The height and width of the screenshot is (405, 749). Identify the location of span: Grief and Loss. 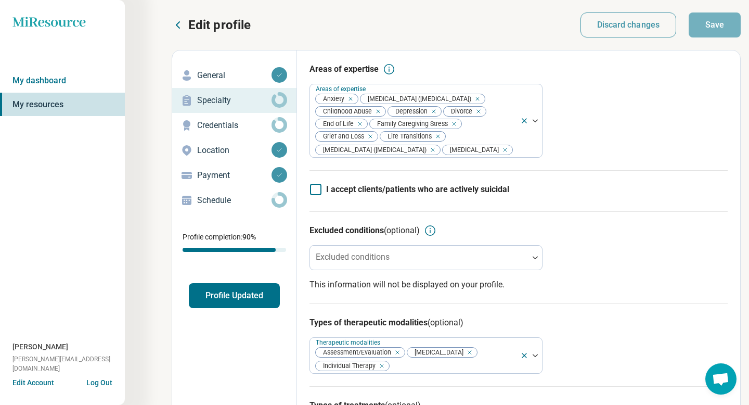
(341, 136).